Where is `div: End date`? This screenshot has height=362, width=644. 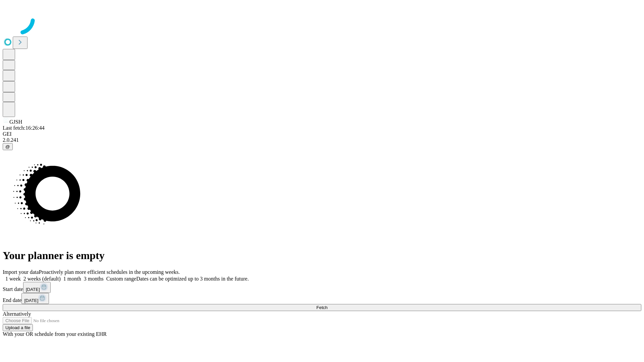
div: End date is located at coordinates (322, 298).